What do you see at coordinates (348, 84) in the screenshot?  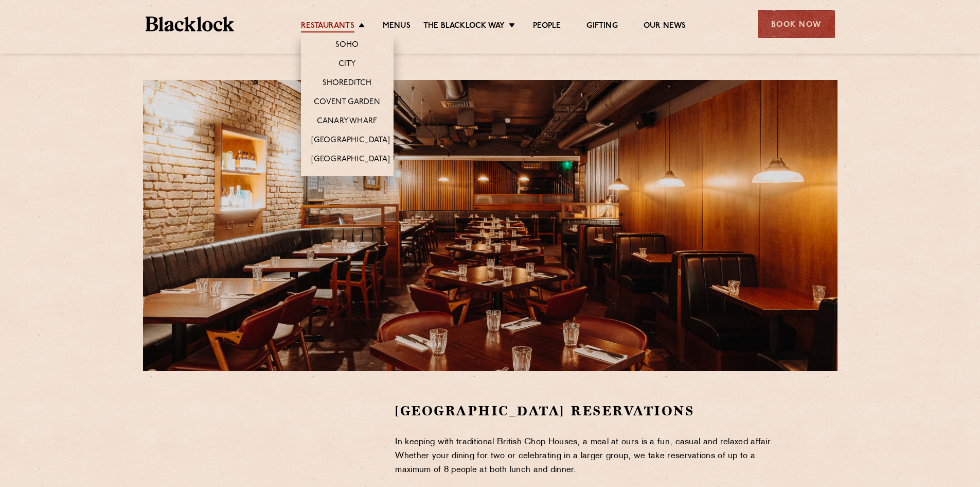 I see `a: Shoreditch` at bounding box center [348, 84].